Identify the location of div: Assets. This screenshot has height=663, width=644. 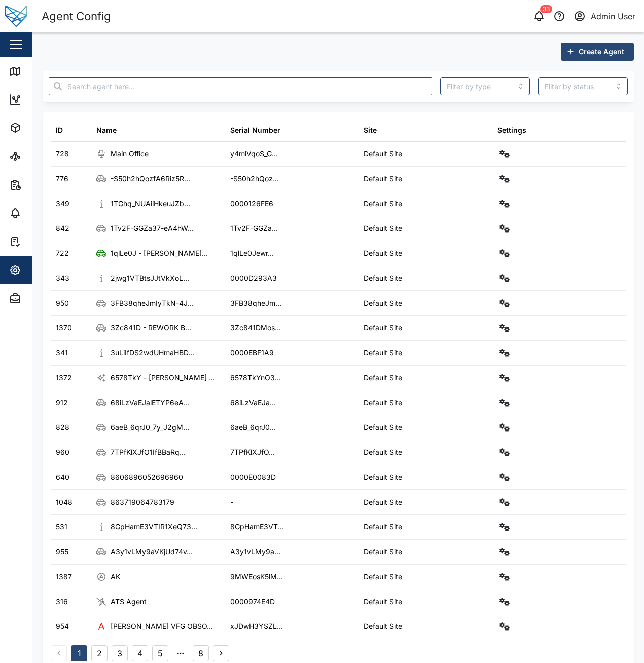
(42, 128).